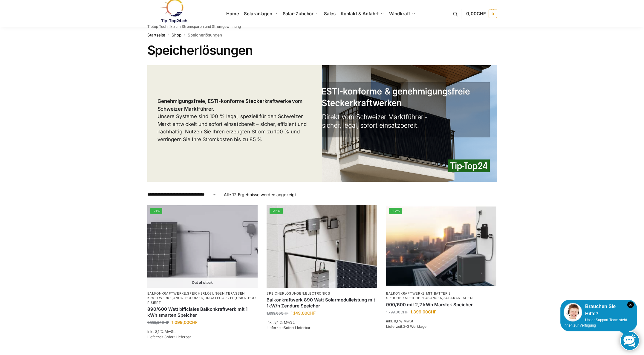 The image size is (644, 355). I want to click on span: 2-3 Werktage, so click(415, 326).